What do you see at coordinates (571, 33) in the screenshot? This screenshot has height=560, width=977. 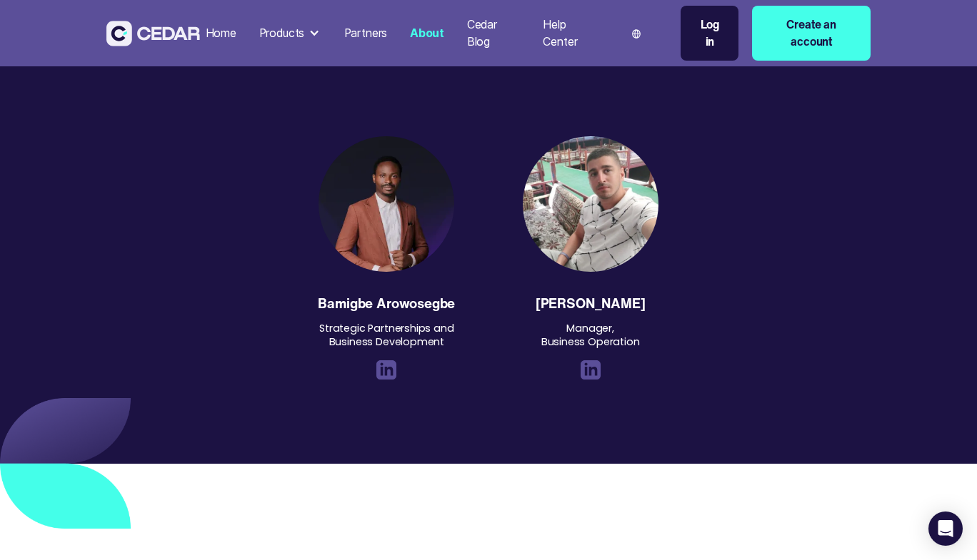 I see `a: Help Center` at bounding box center [571, 33].